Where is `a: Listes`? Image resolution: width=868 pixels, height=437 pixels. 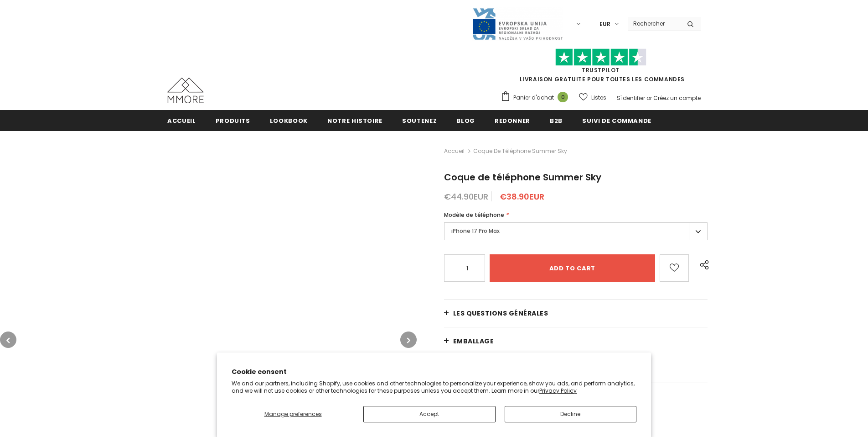 a: Listes is located at coordinates (593, 97).